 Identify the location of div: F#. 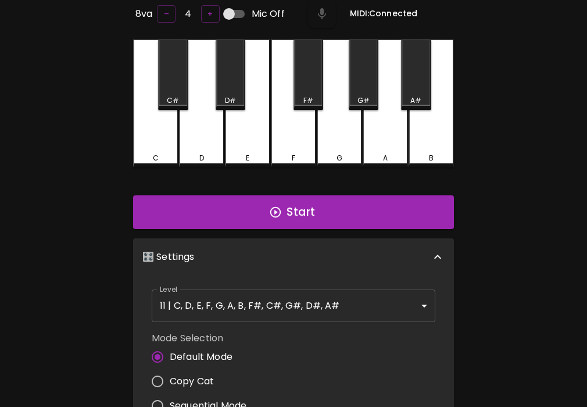
(308, 101).